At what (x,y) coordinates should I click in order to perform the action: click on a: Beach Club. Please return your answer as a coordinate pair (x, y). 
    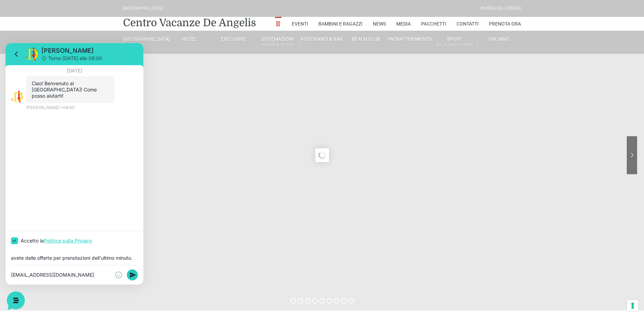
    Looking at the image, I should click on (366, 39).